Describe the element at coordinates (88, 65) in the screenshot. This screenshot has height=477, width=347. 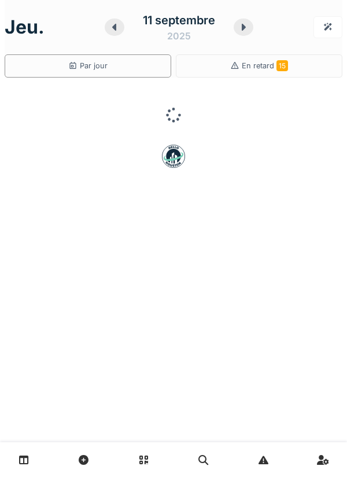
I see `div: Par jour` at that location.